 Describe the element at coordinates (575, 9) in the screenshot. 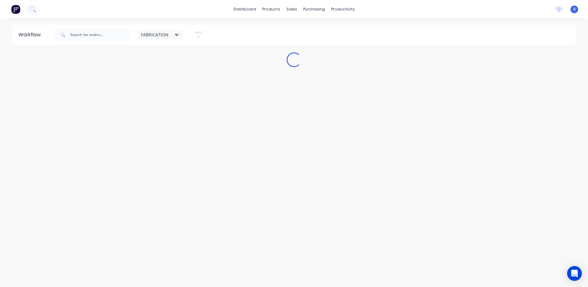

I see `span: A` at that location.